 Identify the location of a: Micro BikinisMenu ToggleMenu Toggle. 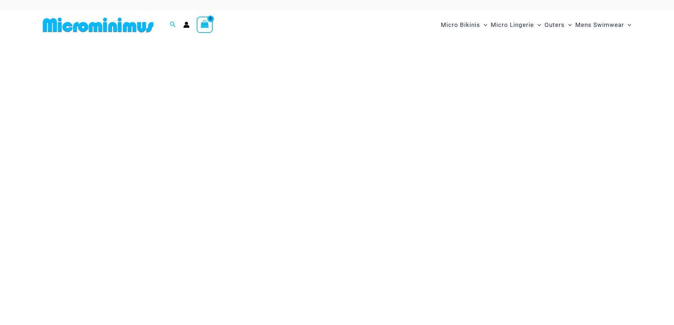
(464, 25).